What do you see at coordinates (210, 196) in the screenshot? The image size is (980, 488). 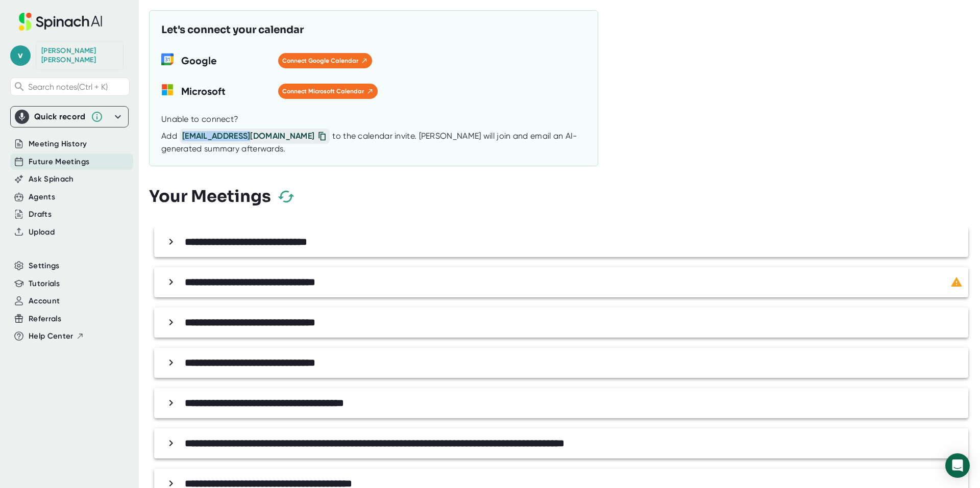 I see `h3: Your Meetings` at bounding box center [210, 196].